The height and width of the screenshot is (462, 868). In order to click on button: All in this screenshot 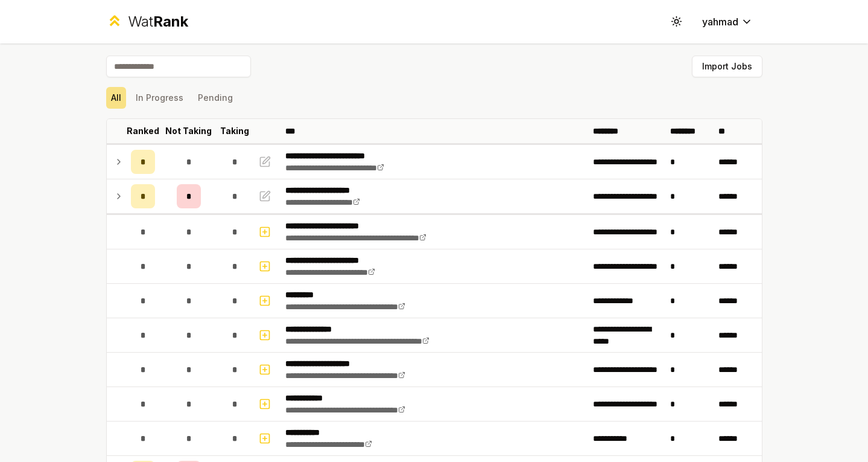, I will do `click(116, 98)`.